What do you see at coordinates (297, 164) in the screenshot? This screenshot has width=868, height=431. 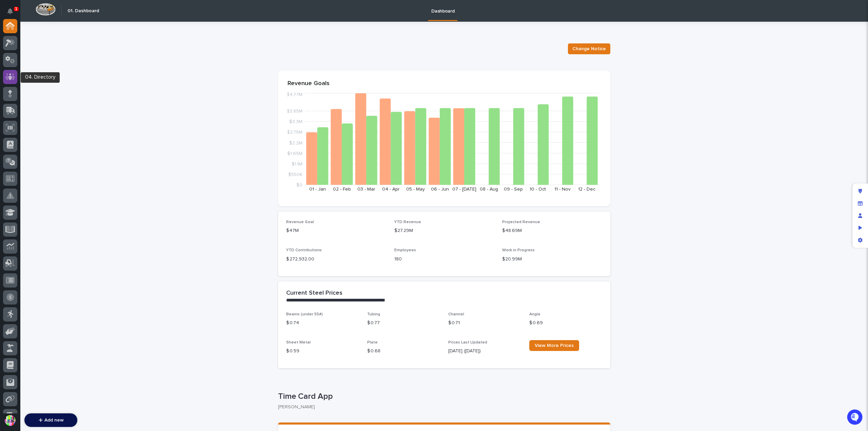 I see `tspan: $1.1M` at bounding box center [297, 164].